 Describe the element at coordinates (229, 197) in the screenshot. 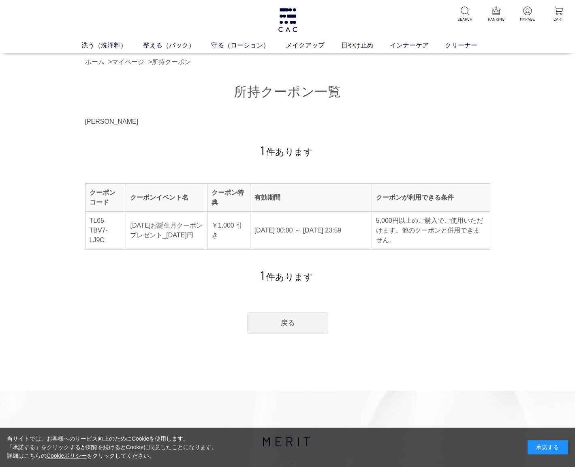

I see `th: クーポン特典` at that location.